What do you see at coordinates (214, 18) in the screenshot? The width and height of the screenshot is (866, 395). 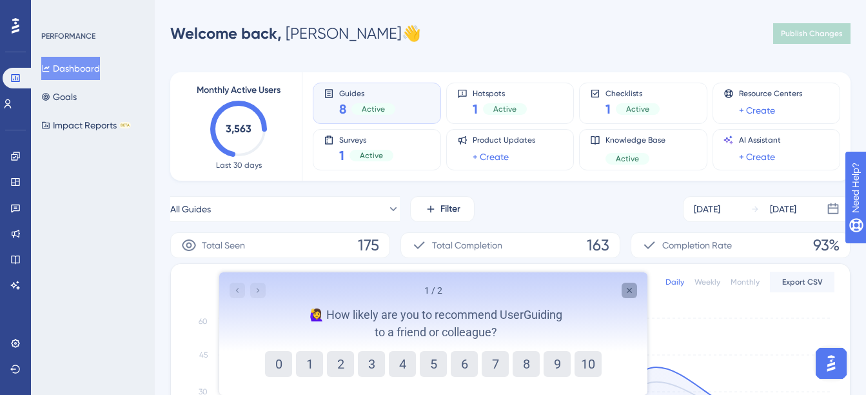 I see `span: Question 1 / 2` at bounding box center [214, 18].